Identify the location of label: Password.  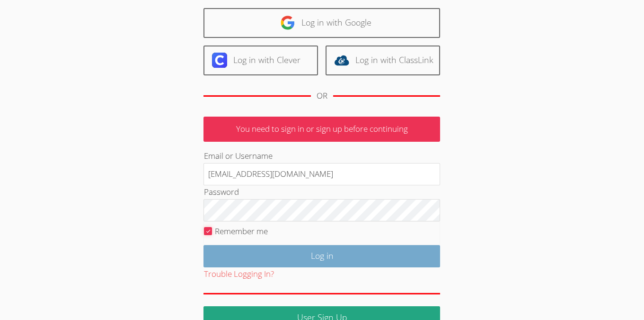
(221, 191).